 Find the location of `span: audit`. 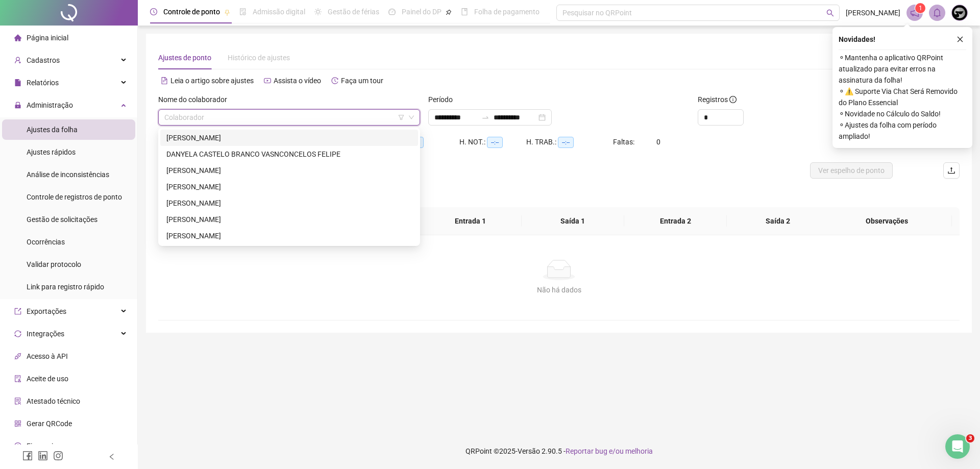

span: audit is located at coordinates (18, 379).